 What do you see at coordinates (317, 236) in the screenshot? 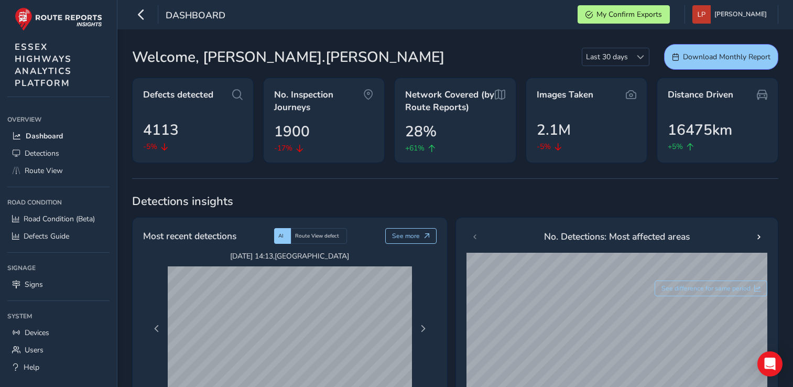
I see `span: Route View defect` at bounding box center [317, 236].